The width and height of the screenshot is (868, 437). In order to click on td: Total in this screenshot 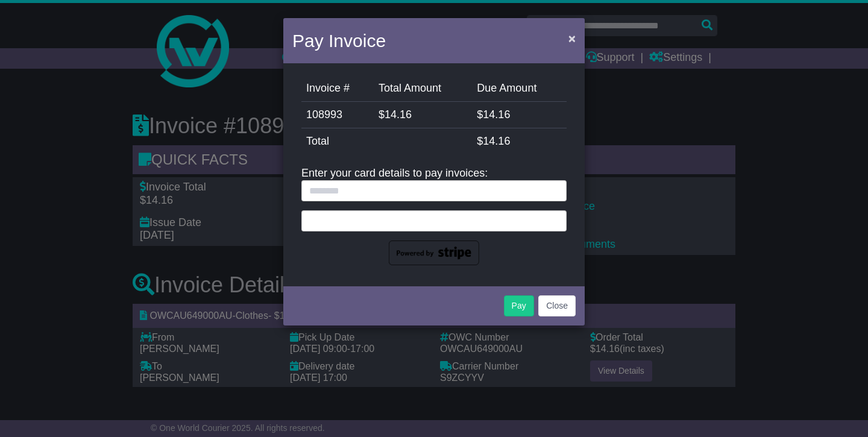, I will do `click(386, 141)`.